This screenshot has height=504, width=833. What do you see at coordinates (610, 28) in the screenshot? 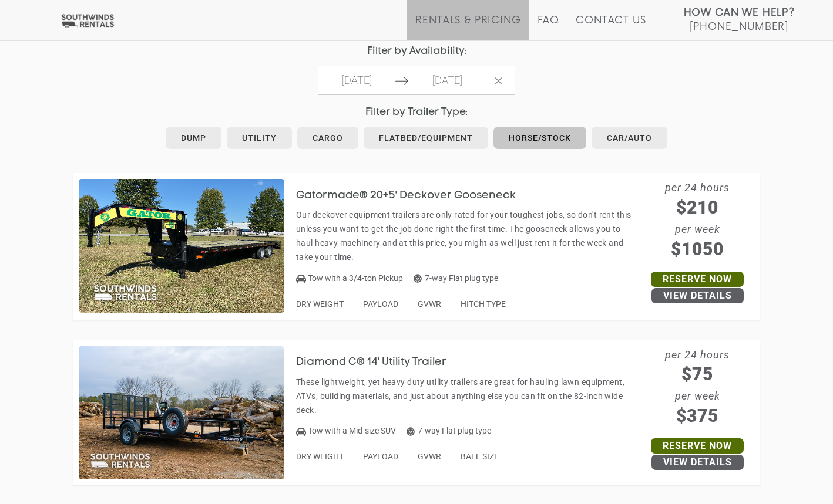
I see `a: Contact Us` at bounding box center [610, 28].